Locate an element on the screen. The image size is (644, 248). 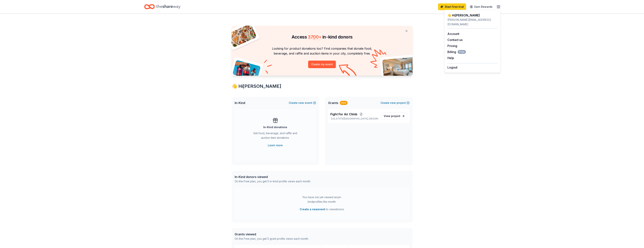
button: Create my event is located at coordinates (322, 65).